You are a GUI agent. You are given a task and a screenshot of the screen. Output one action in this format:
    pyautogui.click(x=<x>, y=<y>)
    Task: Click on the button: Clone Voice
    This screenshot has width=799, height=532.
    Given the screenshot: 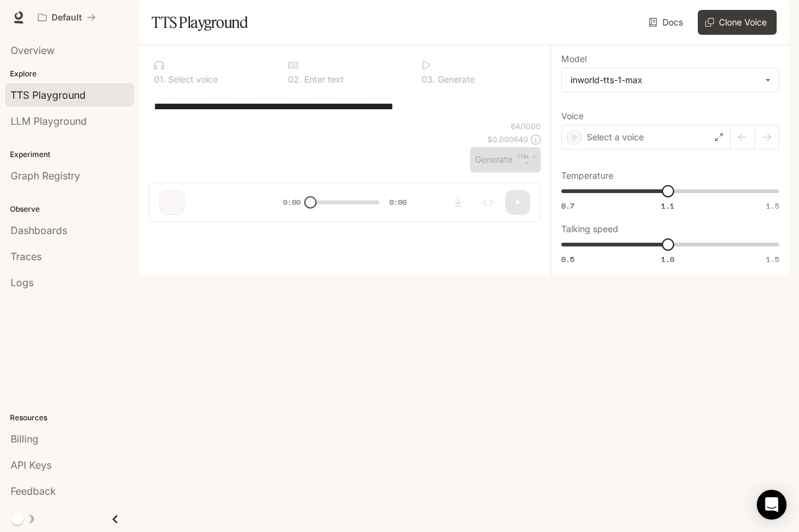 What is the action you would take?
    pyautogui.click(x=737, y=22)
    